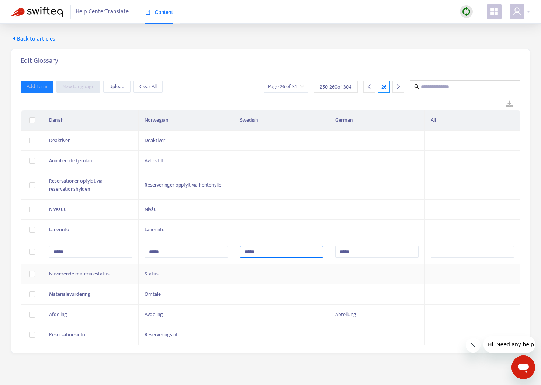  I want to click on th: Norwegian, so click(186, 120).